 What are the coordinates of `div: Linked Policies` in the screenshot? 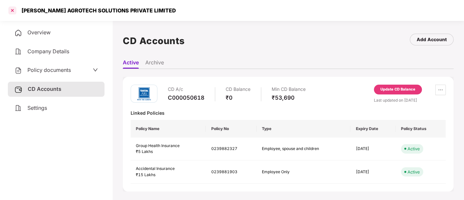 It's located at (288, 113).